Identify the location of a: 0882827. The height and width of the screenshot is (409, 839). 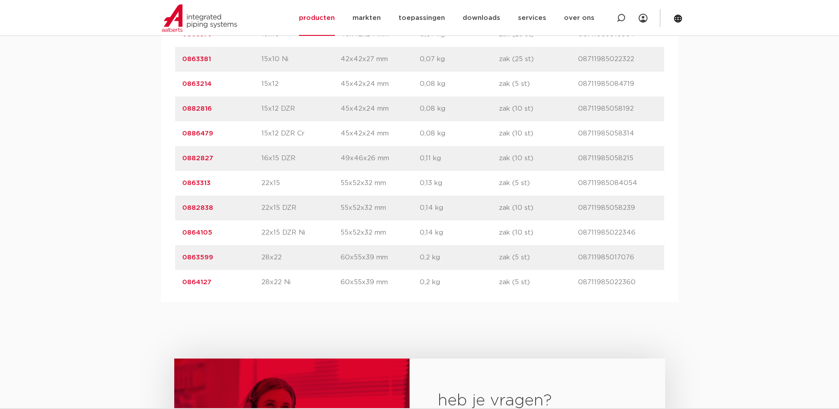
(198, 158).